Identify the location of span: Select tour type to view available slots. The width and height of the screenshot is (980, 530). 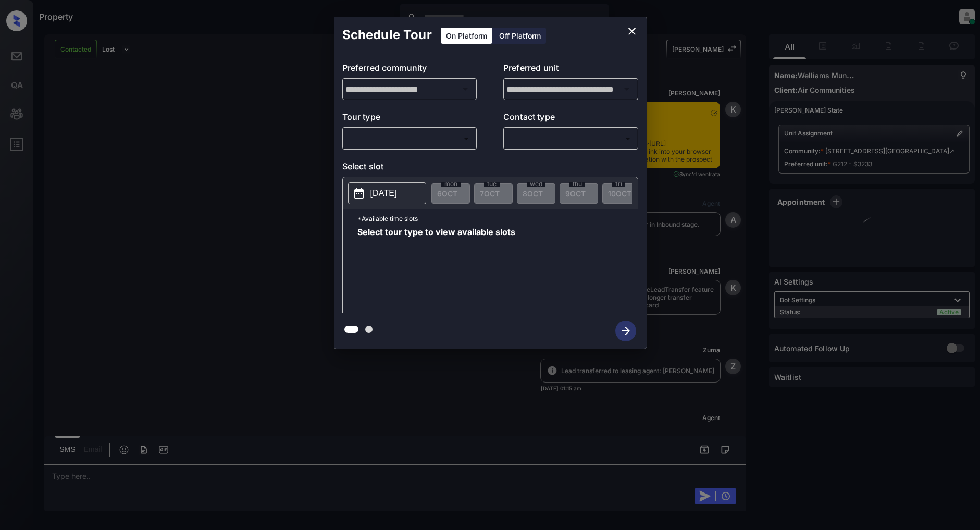
(437, 270).